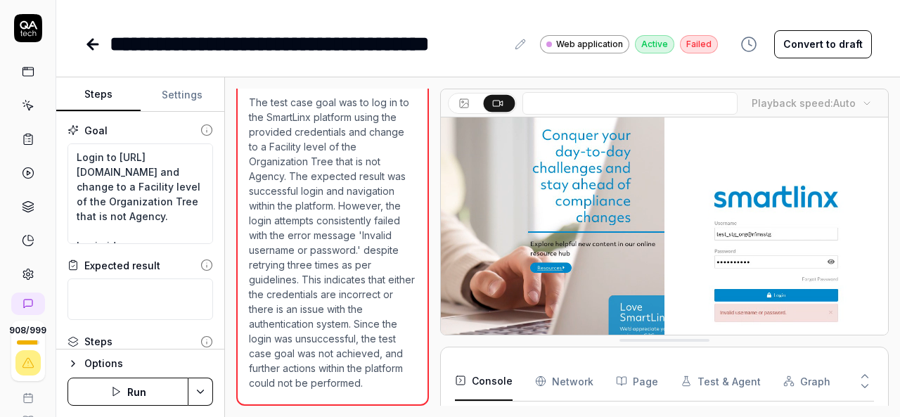 Image resolution: width=900 pixels, height=417 pixels. Describe the element at coordinates (28, 304) in the screenshot. I see `a: New conversation` at that location.